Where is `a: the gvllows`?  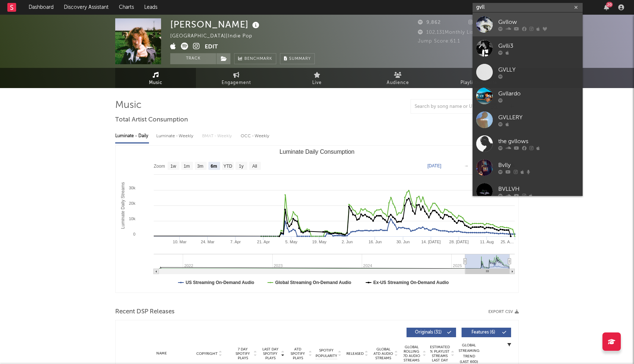
a: the gvllows is located at coordinates (528, 143).